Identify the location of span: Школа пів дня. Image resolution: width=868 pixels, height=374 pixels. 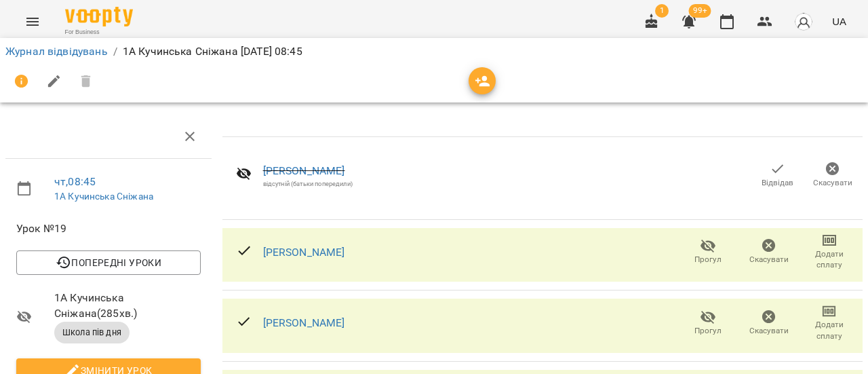
(92, 333).